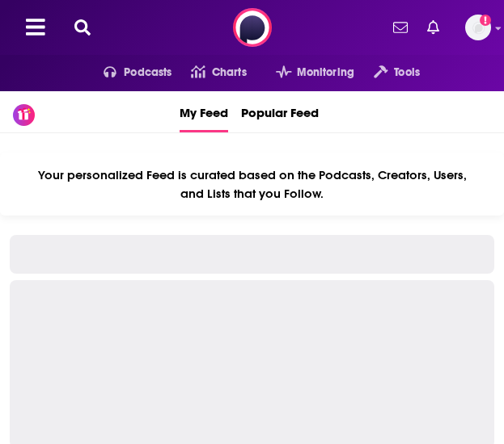 The height and width of the screenshot is (444, 504). I want to click on img: Podchaser - Follow, Share and Rate Podcasts, so click(252, 27).